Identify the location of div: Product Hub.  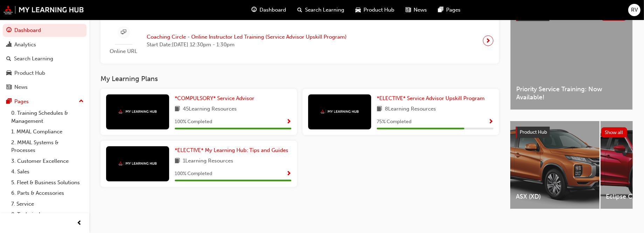
(30, 73).